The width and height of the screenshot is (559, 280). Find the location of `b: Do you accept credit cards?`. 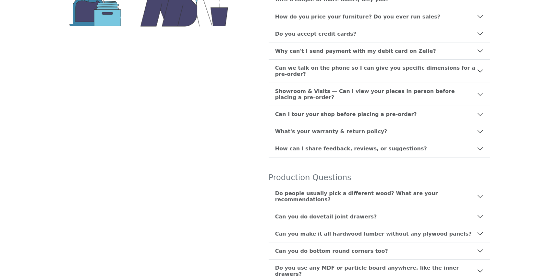

b: Do you accept credit cards? is located at coordinates (315, 34).